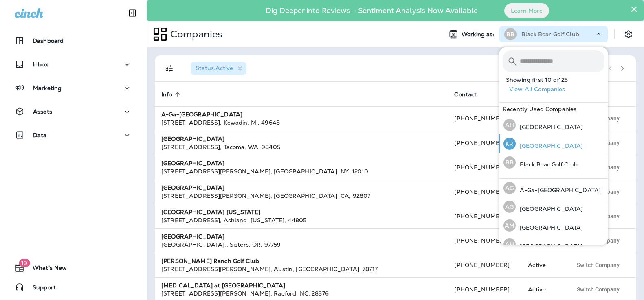 The width and height of the screenshot is (644, 300). I want to click on div: Recently Used Companies, so click(554, 110).